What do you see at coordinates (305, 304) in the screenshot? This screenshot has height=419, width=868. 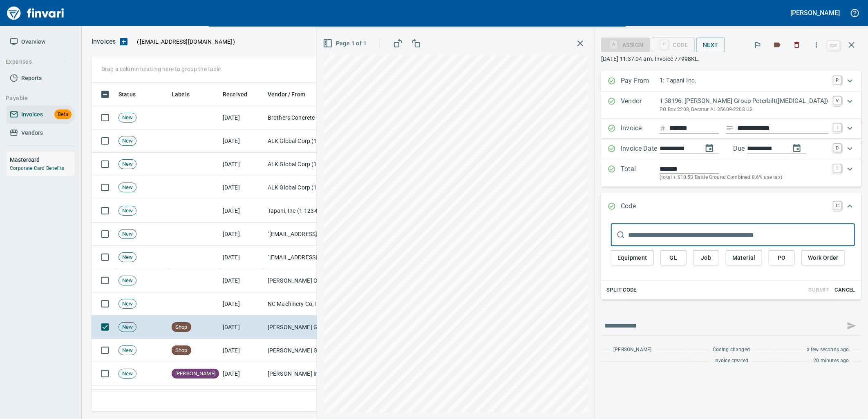 I see `td: NC Machinery Co. Inc (1-10695)` at bounding box center [305, 304].